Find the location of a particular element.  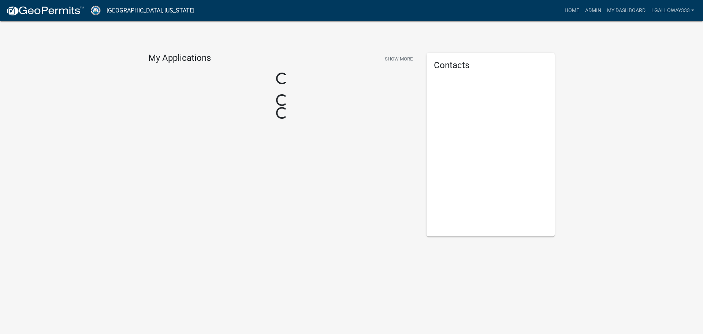

a: Admin is located at coordinates (593, 11).